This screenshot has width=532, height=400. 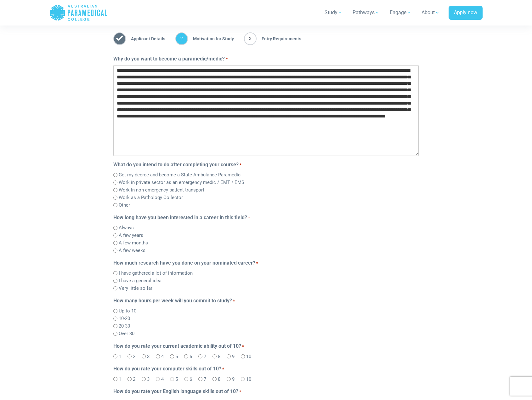 What do you see at coordinates (401, 13) in the screenshot?
I see `a: Engage` at bounding box center [401, 13].